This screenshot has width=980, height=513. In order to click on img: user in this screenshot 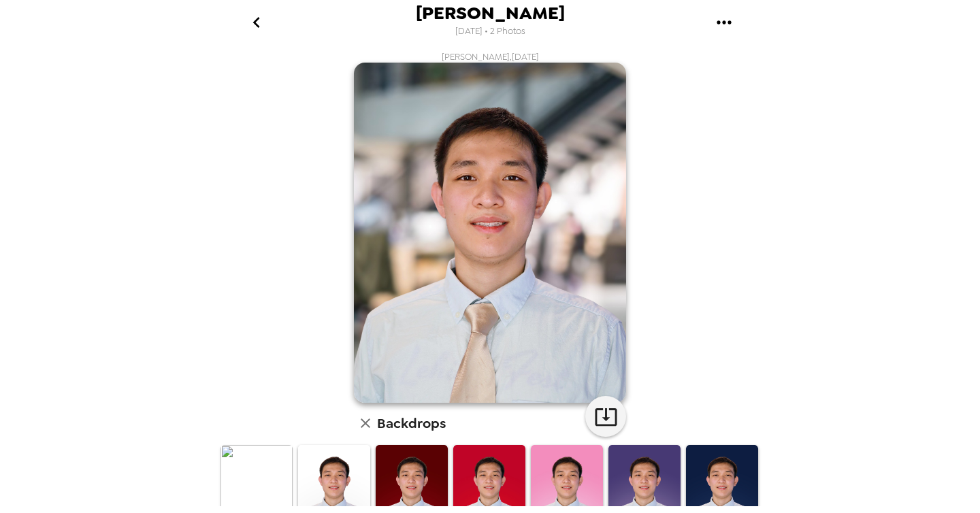, I will do `click(490, 233)`.